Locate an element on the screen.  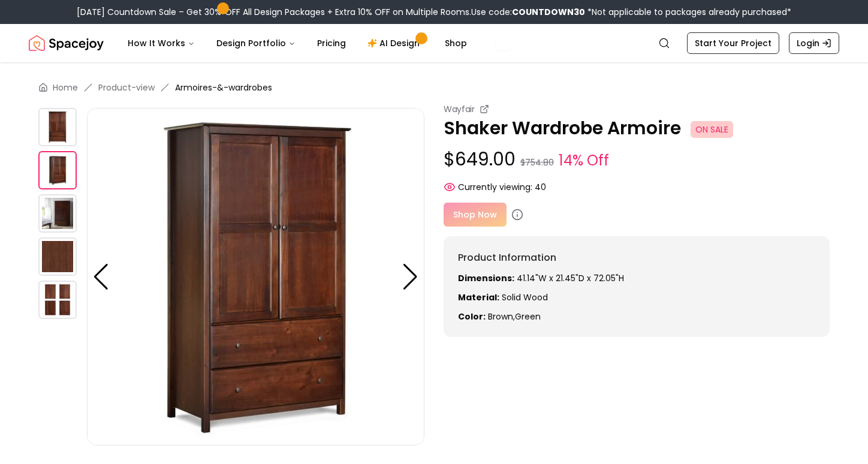
span: Use code: is located at coordinates (529, 12).